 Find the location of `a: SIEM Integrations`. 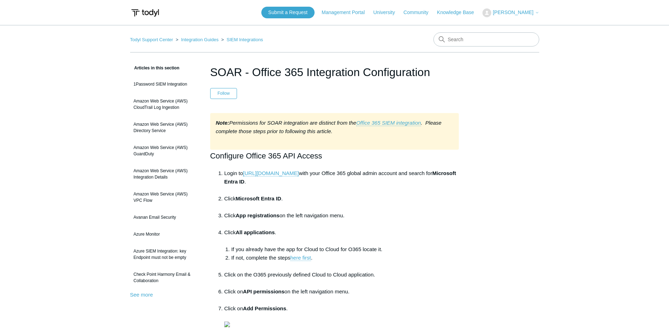

a: SIEM Integrations is located at coordinates (245, 39).